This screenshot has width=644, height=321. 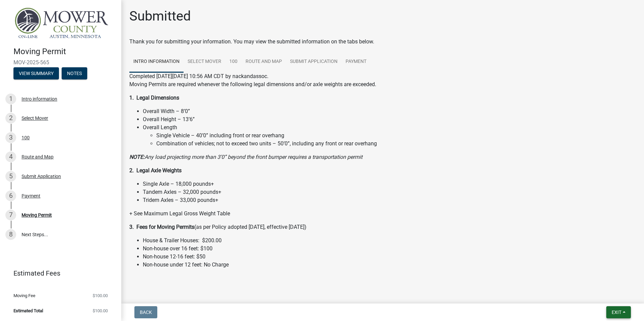 What do you see at coordinates (617, 313) in the screenshot?
I see `span: Exit` at bounding box center [617, 313].